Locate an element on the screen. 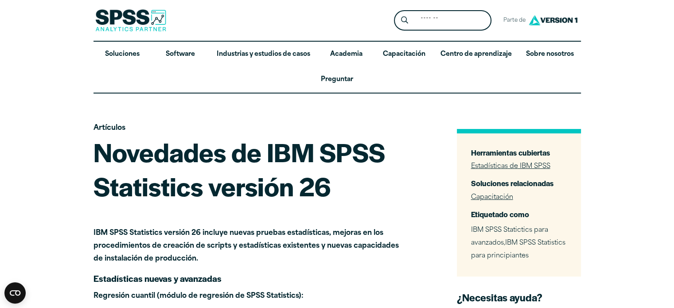 Image resolution: width=674 pixels, height=308 pixels. font: ¿Necesitas ayuda? is located at coordinates (499, 297).